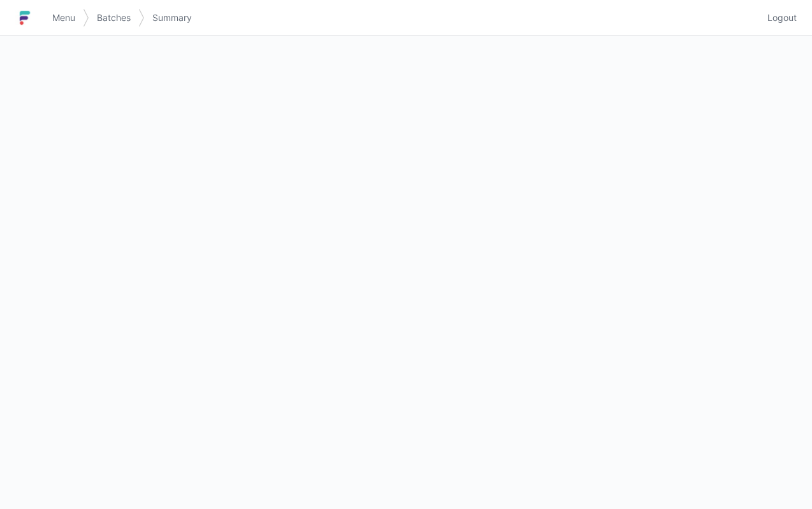 This screenshot has width=812, height=509. Describe the element at coordinates (782, 17) in the screenshot. I see `span: Logout` at that location.